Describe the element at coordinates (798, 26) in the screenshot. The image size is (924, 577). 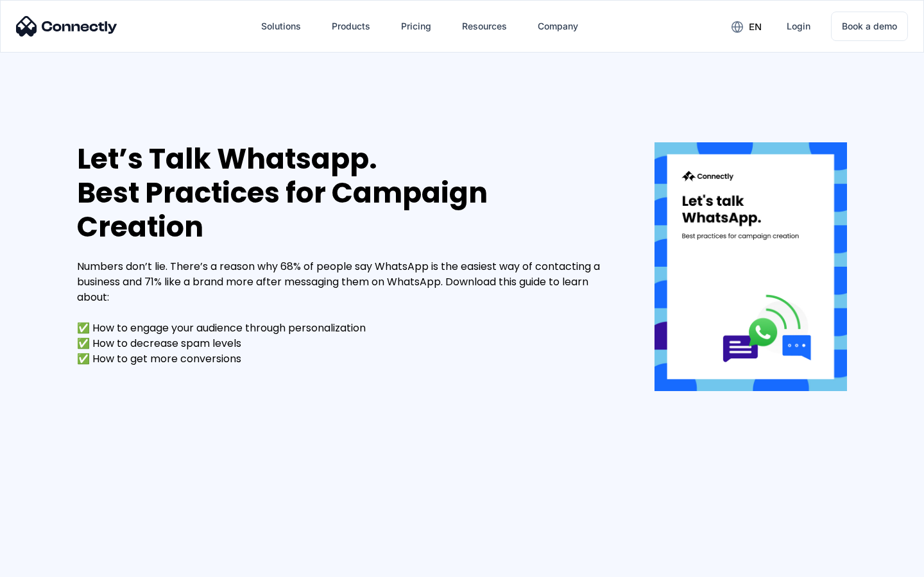
I see `div: Login` at that location.